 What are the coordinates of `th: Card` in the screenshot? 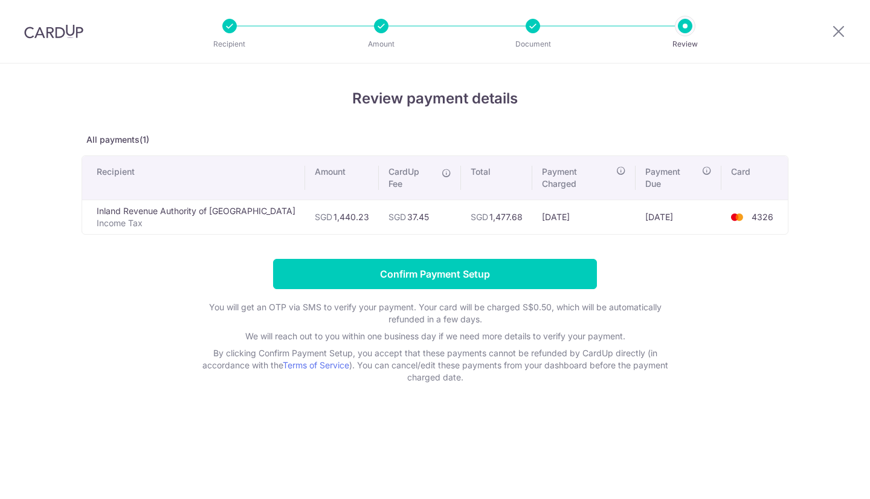 It's located at (755, 178).